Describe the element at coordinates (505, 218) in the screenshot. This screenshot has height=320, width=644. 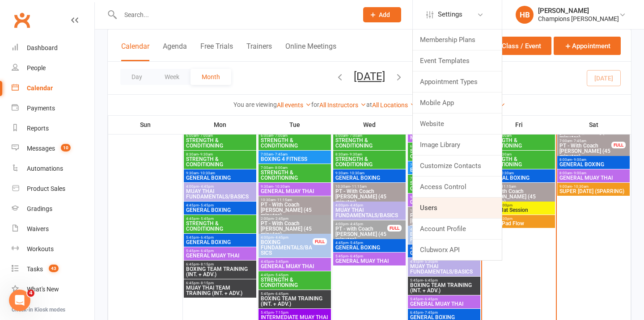
I see `span: - 5:30pm` at that location.